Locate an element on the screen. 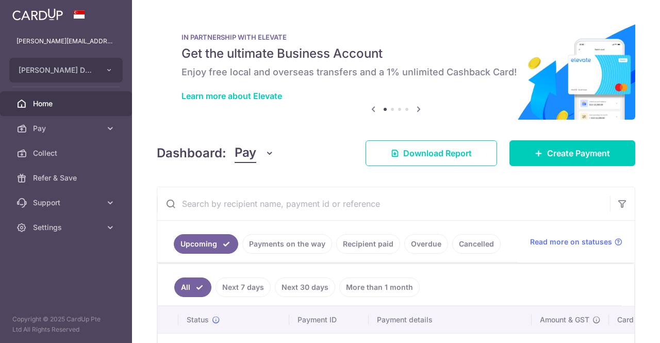 The width and height of the screenshot is (660, 343). h6: Enjoy free local and overseas transfers and a 1% unlimited Cashback Card! is located at coordinates (396, 72).